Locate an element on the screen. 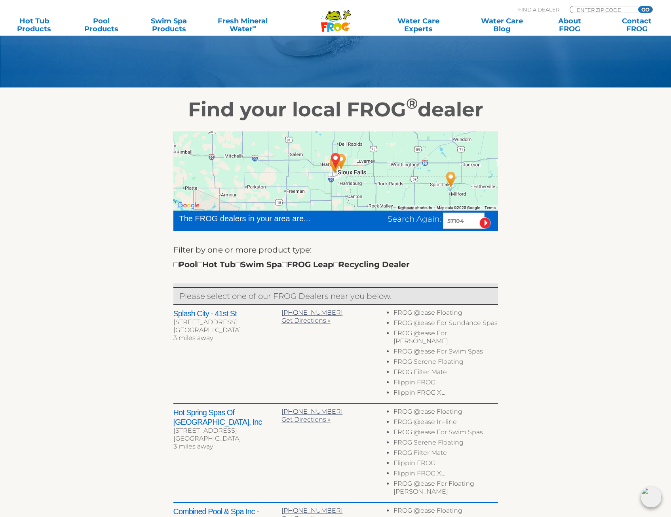  span: Map data ©2025 Google is located at coordinates (458, 207).